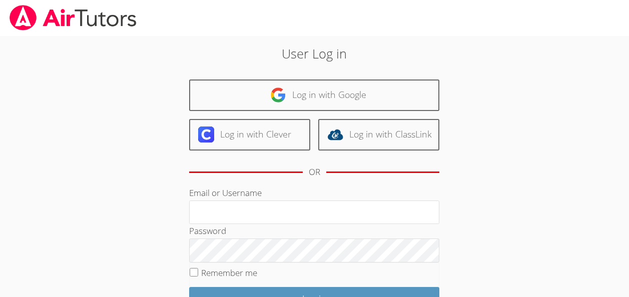 This screenshot has width=629, height=297. What do you see at coordinates (73, 18) in the screenshot?
I see `img: airtutors_banner-c4298cdbf04f3fff15de1276eac7730deb9818008684d7c2e4769d2f7ddbe033.png` at bounding box center [73, 18].